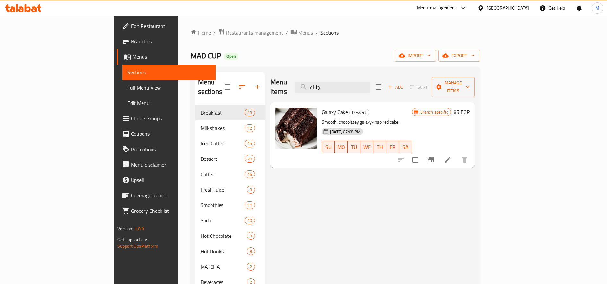 Image resolution: width=607 pixels, height=284 pixels. I want to click on a: Coverage Report, so click(166, 195).